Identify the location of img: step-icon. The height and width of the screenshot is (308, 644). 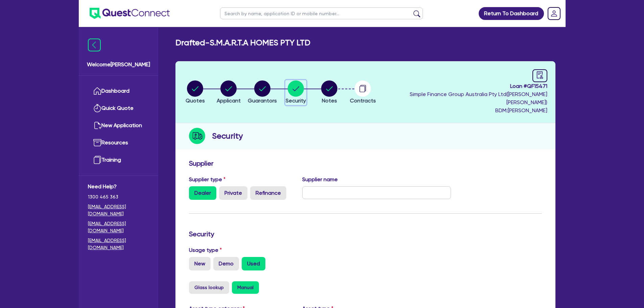
(197, 136).